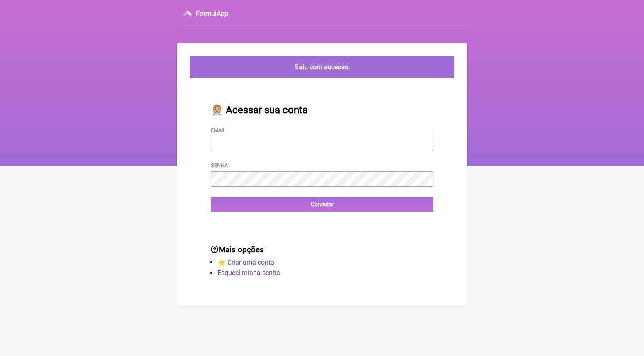 This screenshot has height=356, width=644. What do you see at coordinates (322, 110) in the screenshot?
I see `h2: 👩🏼‍⚕️ Acessar sua conta` at bounding box center [322, 110].